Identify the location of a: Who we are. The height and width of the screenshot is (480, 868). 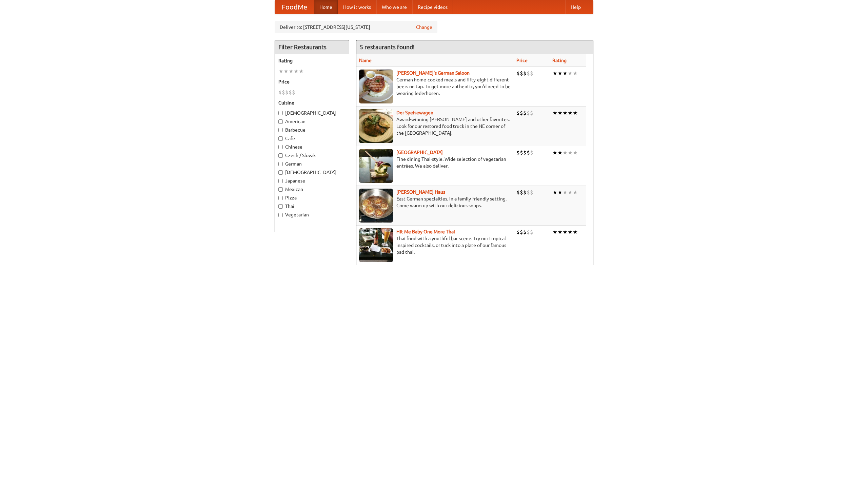
(394, 7).